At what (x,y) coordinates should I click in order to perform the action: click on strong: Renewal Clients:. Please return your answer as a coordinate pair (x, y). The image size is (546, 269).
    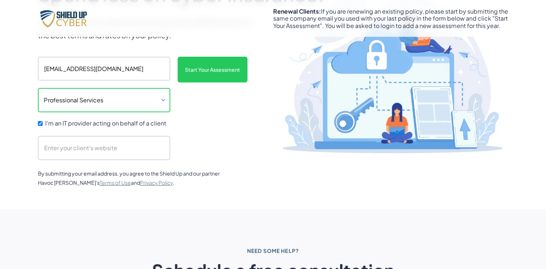
    Looking at the image, I should click on (297, 11).